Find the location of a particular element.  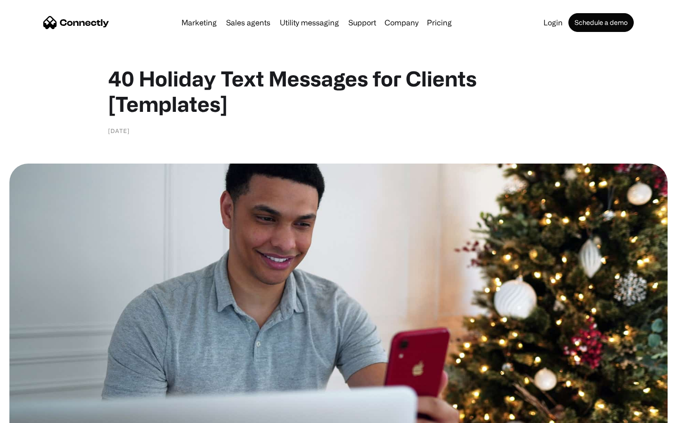

h1: 40 Holiday Text Messages for Clients [Templates] is located at coordinates (339, 91).